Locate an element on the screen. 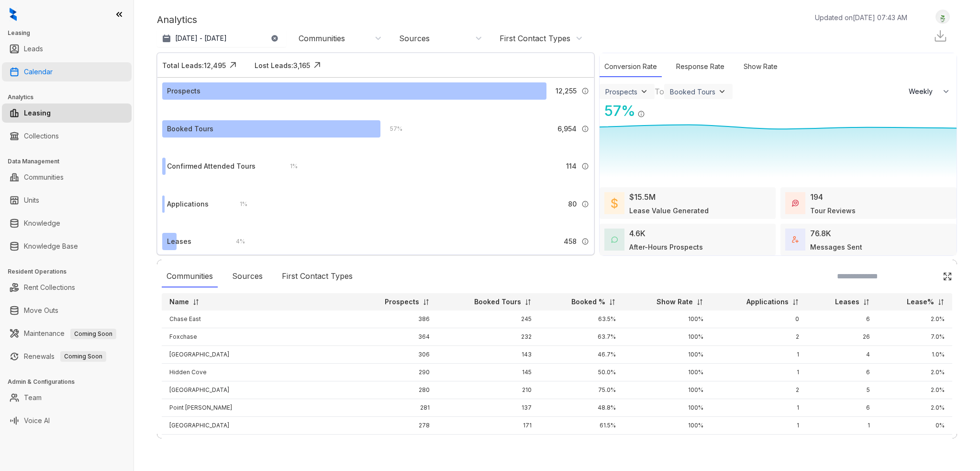 This screenshot has width=980, height=471. img: SearchIcon is located at coordinates (927, 276).